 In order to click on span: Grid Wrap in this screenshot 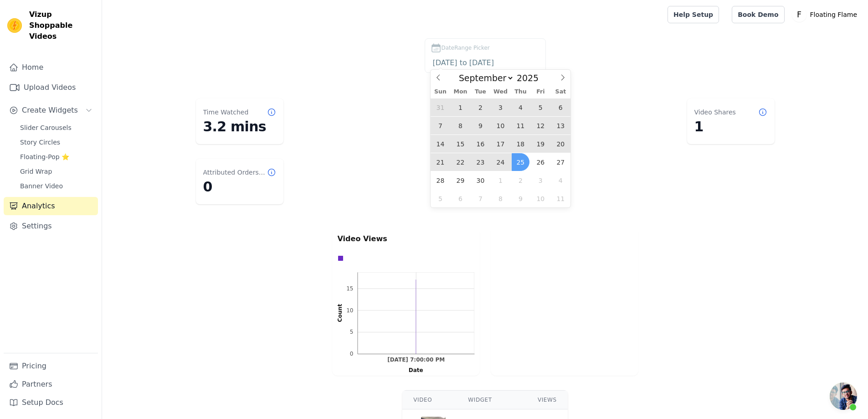, I will do `click(36, 172)`.